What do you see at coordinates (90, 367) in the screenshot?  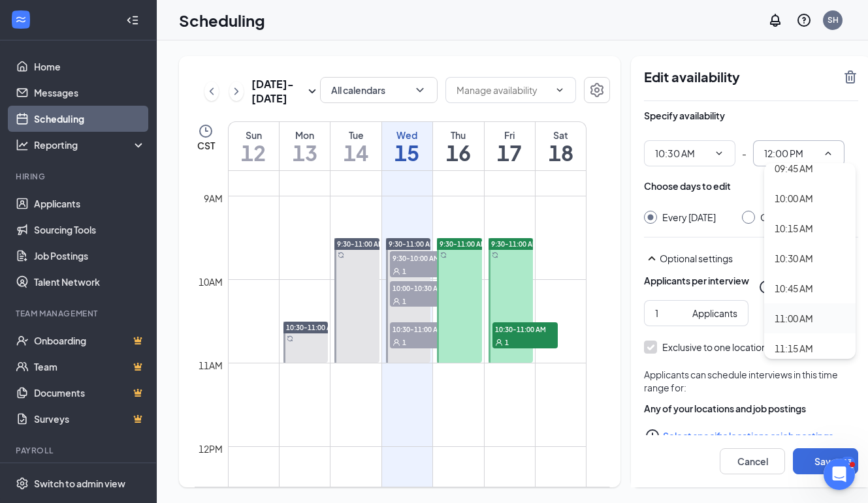 I see `a: TeamCrown` at bounding box center [90, 367].